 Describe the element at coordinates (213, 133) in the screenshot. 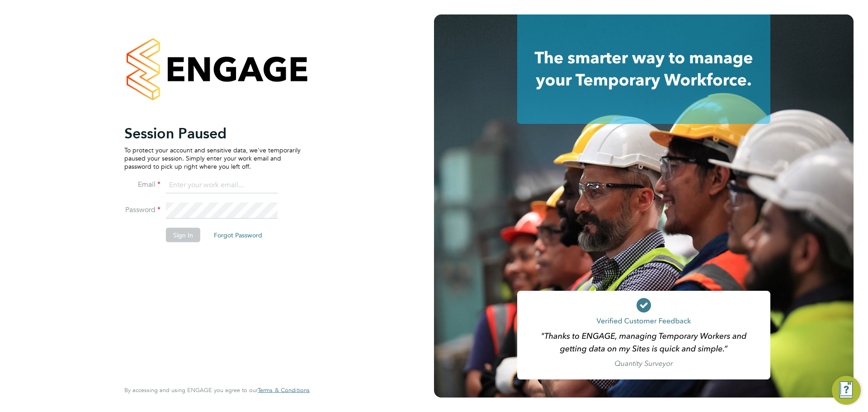

I see `h2: Session Paused` at that location.